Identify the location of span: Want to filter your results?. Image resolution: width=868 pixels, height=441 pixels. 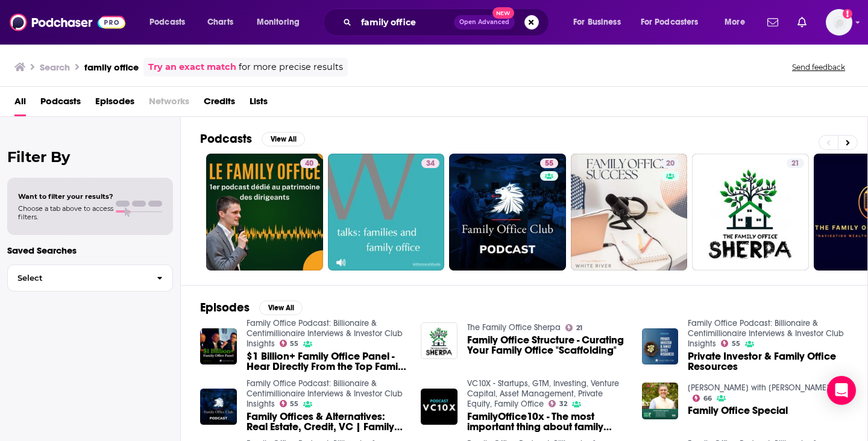
(66, 197).